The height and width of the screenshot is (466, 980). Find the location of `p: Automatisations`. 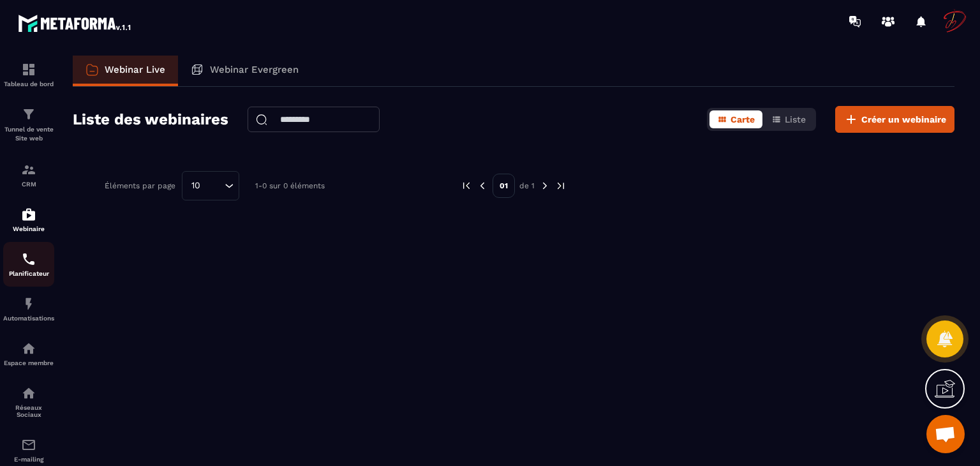

p: Automatisations is located at coordinates (29, 318).